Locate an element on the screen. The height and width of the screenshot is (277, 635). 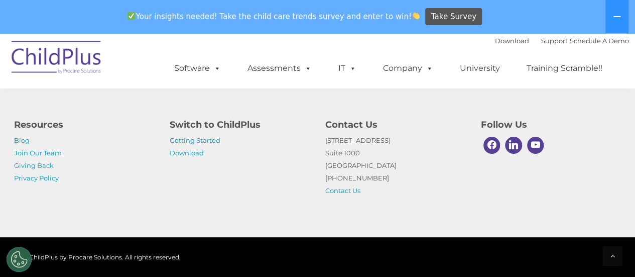
span: © 2025 ChildPlus by Procare Solutions. All rights reserved. is located at coordinates (93, 257).